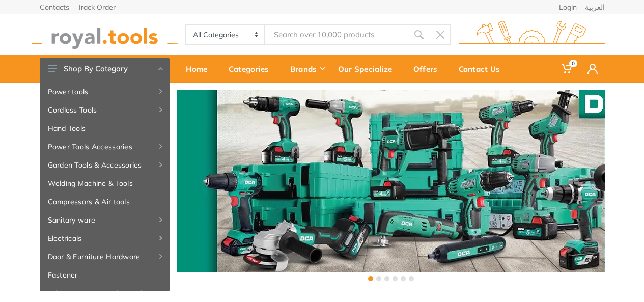  Describe the element at coordinates (482, 69) in the screenshot. I see `a: Contact Us` at that location.